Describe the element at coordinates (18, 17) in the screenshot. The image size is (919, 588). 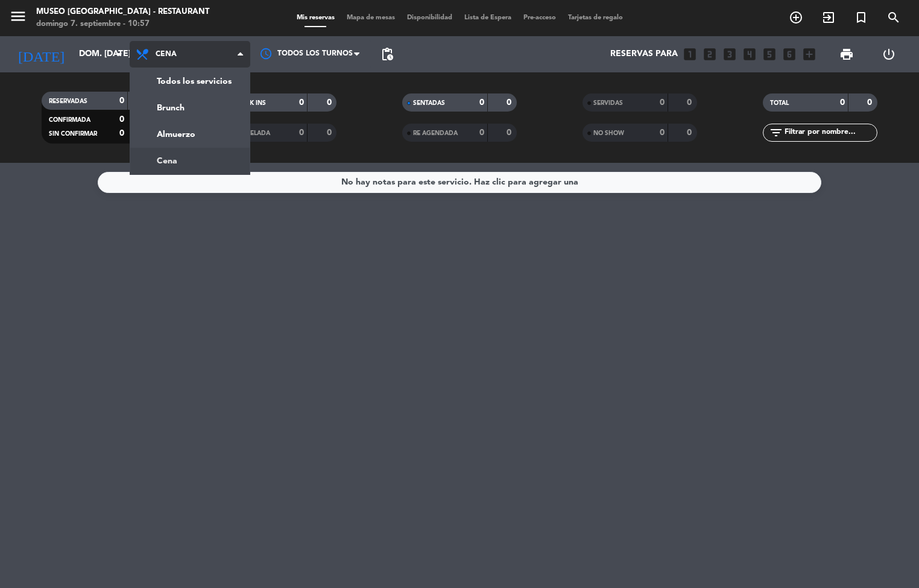
I see `i: menu` at that location.